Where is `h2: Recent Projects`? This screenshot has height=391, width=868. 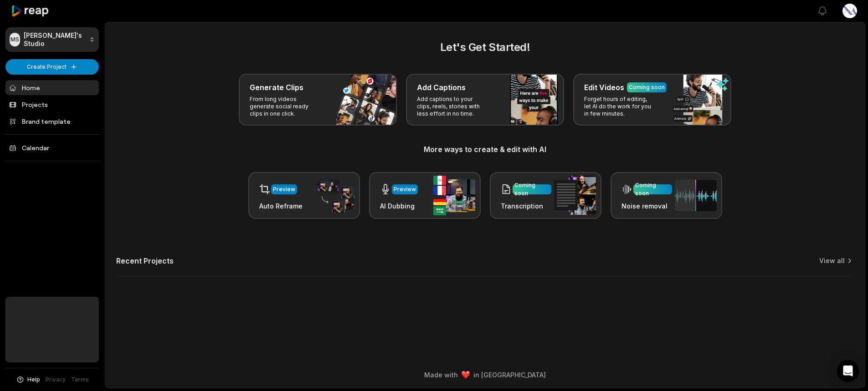
h2: Recent Projects is located at coordinates (145, 261).